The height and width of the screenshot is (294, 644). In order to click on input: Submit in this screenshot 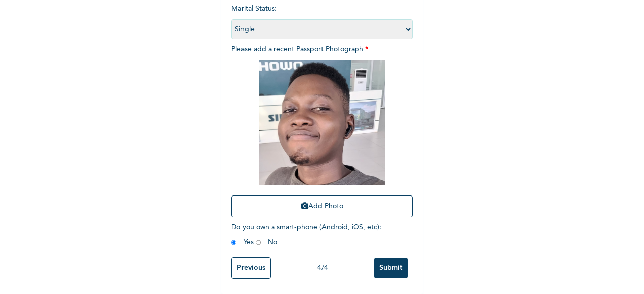, I will do `click(391, 268)`.